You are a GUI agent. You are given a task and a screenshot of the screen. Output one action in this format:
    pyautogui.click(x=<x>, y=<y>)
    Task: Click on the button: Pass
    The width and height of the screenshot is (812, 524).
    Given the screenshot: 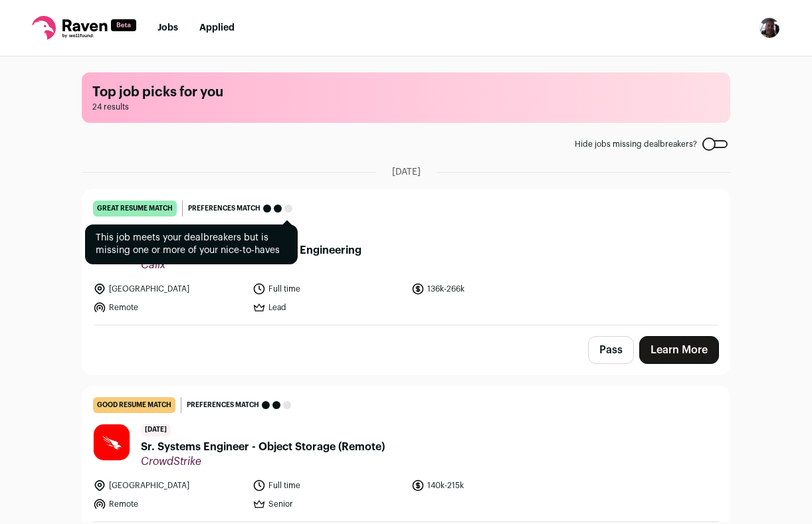 What is the action you would take?
    pyautogui.click(x=611, y=350)
    